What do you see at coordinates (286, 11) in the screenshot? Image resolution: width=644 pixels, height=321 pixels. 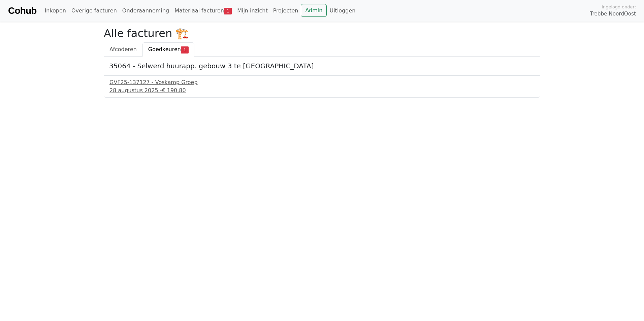 I see `a: Projecten` at bounding box center [286, 11].